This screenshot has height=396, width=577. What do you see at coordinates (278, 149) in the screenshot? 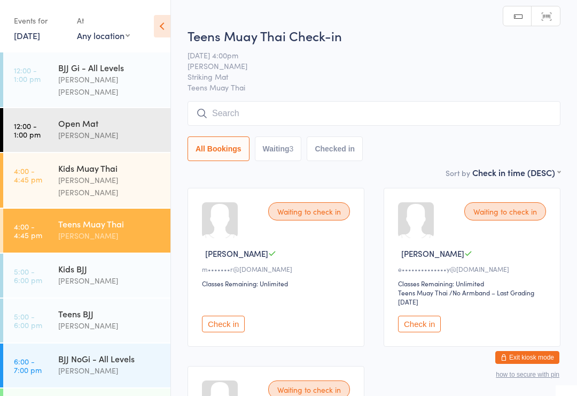
I see `button: Waiting3` at bounding box center [278, 149].